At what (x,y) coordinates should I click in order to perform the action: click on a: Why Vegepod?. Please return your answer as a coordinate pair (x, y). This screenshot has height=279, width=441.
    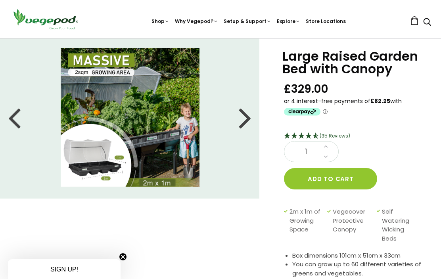
    Looking at the image, I should click on (196, 21).